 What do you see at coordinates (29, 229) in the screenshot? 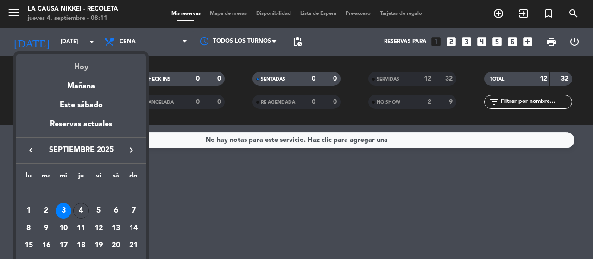
I see `td: 8 de septiembre de 2025` at bounding box center [29, 229].